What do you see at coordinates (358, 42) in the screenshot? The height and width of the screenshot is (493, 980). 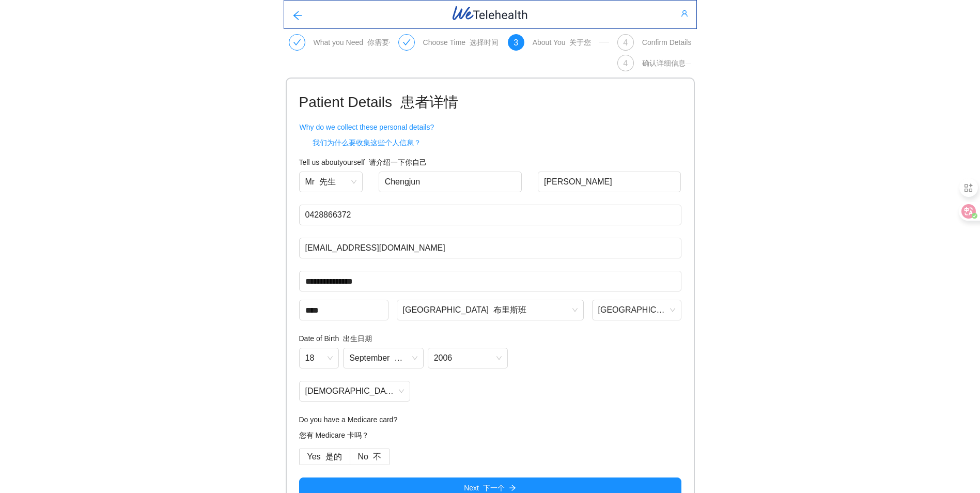 I see `div: What you Need` at bounding box center [358, 42].